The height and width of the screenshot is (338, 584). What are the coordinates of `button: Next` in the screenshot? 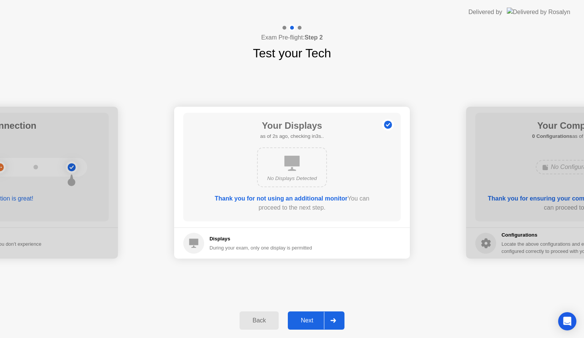 It's located at (316, 321).